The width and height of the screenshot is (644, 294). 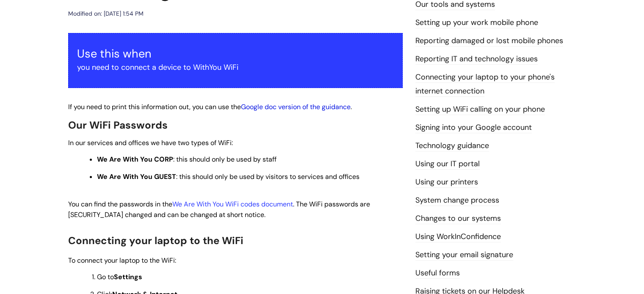 I want to click on span: In our services and offices we have two types of WiFi:, so click(x=150, y=142).